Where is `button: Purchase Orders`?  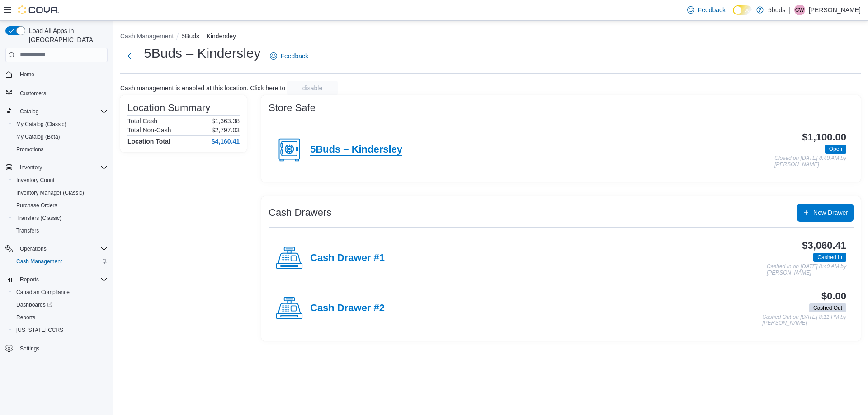
button: Purchase Orders is located at coordinates (60, 205).